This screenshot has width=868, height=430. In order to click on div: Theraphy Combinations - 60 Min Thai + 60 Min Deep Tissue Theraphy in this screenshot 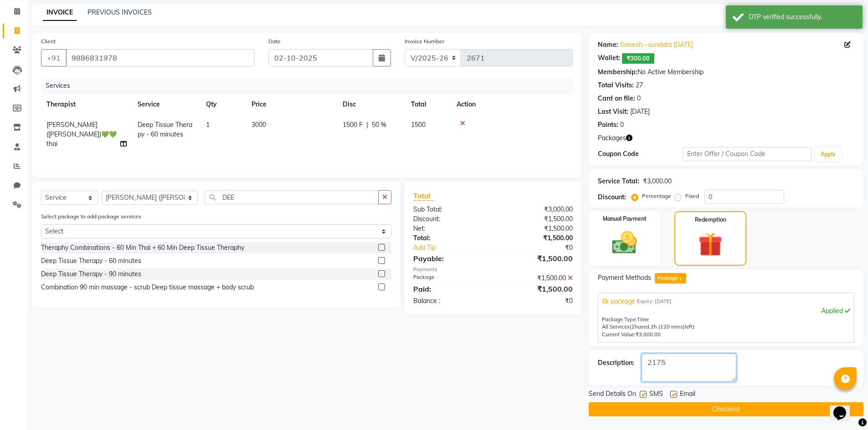, I will do `click(143, 248)`.